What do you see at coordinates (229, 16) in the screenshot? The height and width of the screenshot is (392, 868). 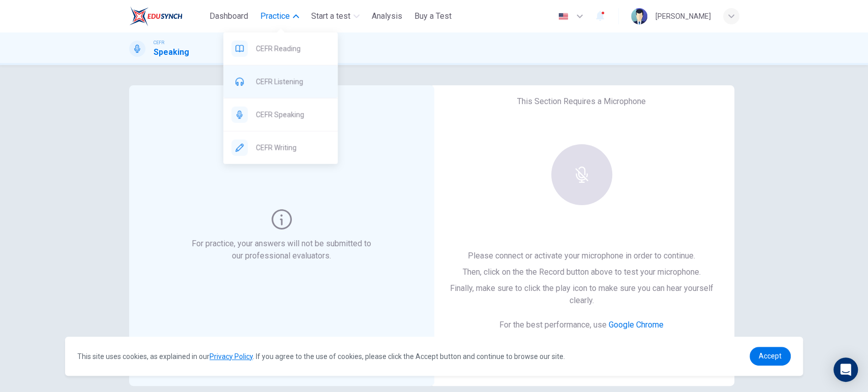 I see `button: Dashboard` at bounding box center [229, 16].